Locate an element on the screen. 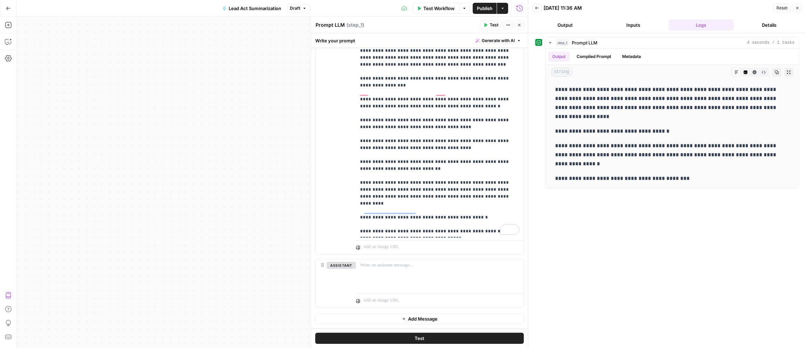  button: Draft is located at coordinates (298, 8).